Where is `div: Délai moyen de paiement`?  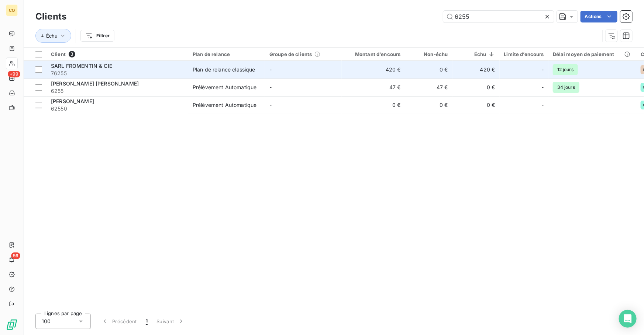 div: Délai moyen de paiement is located at coordinates (592, 54).